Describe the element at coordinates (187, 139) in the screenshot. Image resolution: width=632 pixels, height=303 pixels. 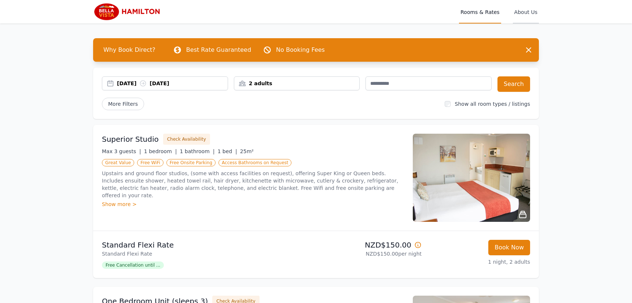
I see `button: Check Availability` at that location.